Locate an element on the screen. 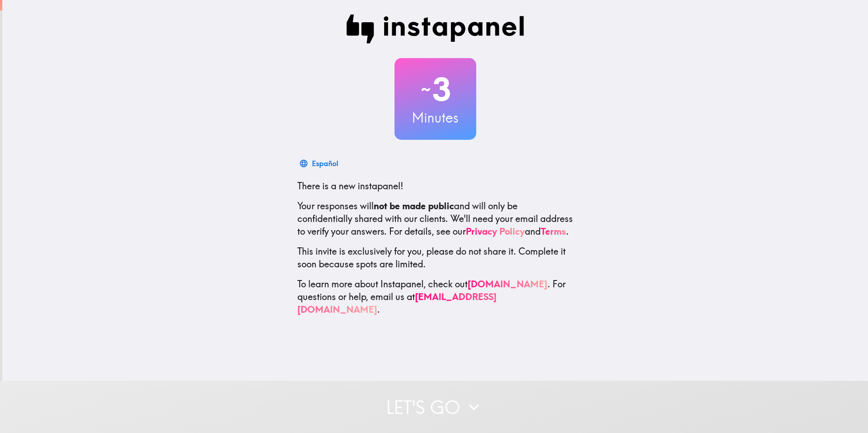 The height and width of the screenshot is (433, 868). h3: Minutes is located at coordinates (435, 117).